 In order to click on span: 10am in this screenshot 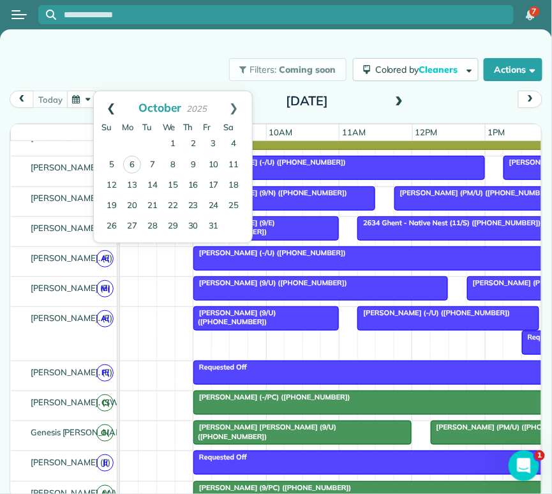, I will do `click(281, 132)`.